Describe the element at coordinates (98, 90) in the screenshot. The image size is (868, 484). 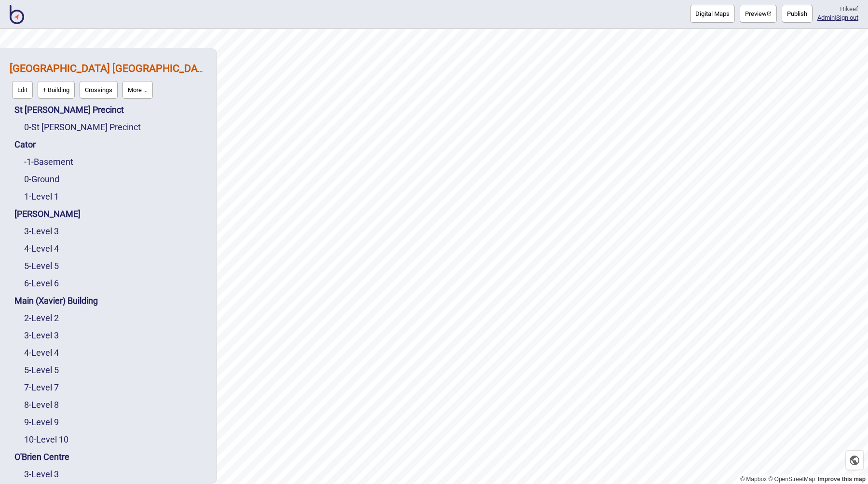
I see `button: Crossings` at that location.